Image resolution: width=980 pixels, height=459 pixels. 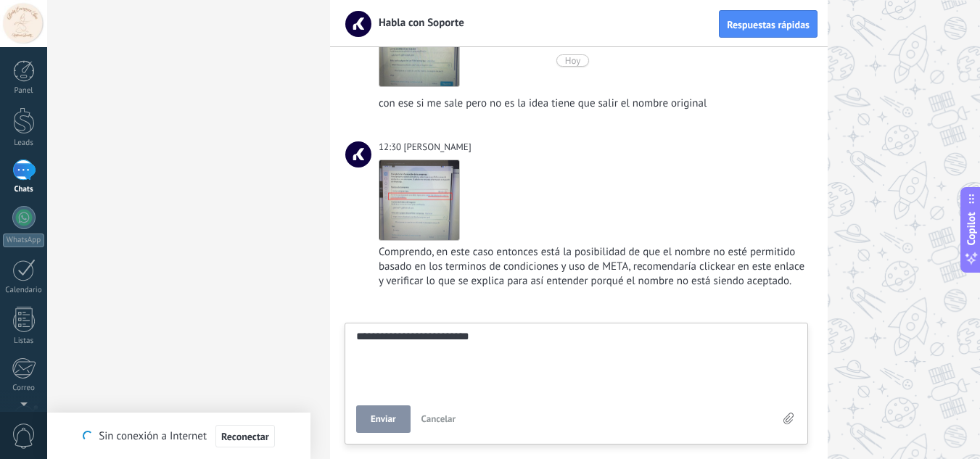 What do you see at coordinates (971, 228) in the screenshot?
I see `span: Copilot` at bounding box center [971, 228].